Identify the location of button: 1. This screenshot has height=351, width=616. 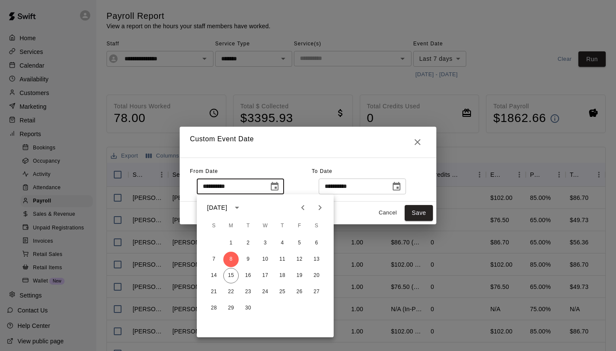
(231, 243).